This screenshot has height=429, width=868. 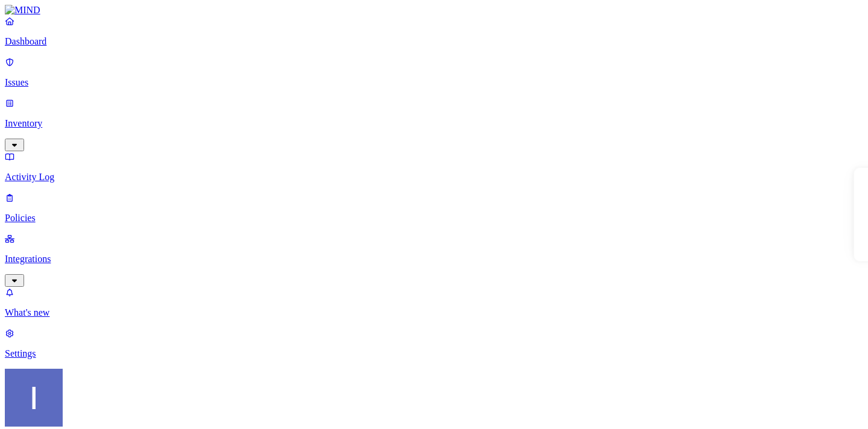 I want to click on a: Issues, so click(x=434, y=73).